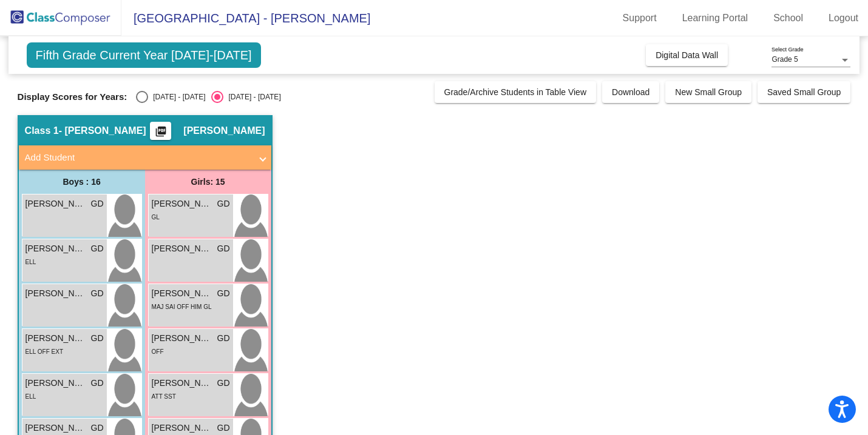  Describe the element at coordinates (515, 92) in the screenshot. I see `button: Grade/Archive Students in Table View` at that location.